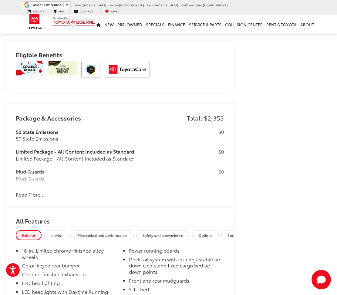 This screenshot has height=295, width=337. What do you see at coordinates (127, 69) in the screenshot?
I see `img: ToyotaCare Vic Vaughan Toyota of Boerne Boerne TX` at bounding box center [127, 69].